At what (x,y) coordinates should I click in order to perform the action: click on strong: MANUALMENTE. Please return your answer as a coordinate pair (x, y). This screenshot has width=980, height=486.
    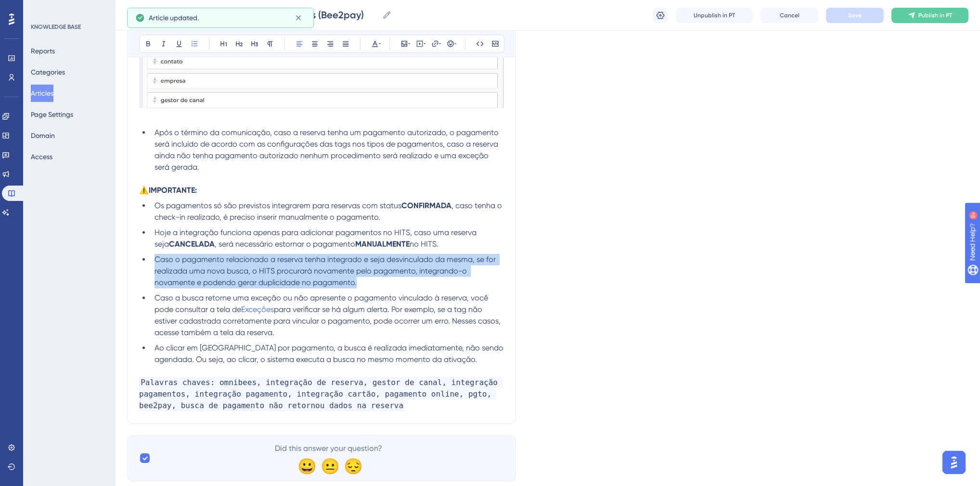
    Looking at the image, I should click on (382, 244).